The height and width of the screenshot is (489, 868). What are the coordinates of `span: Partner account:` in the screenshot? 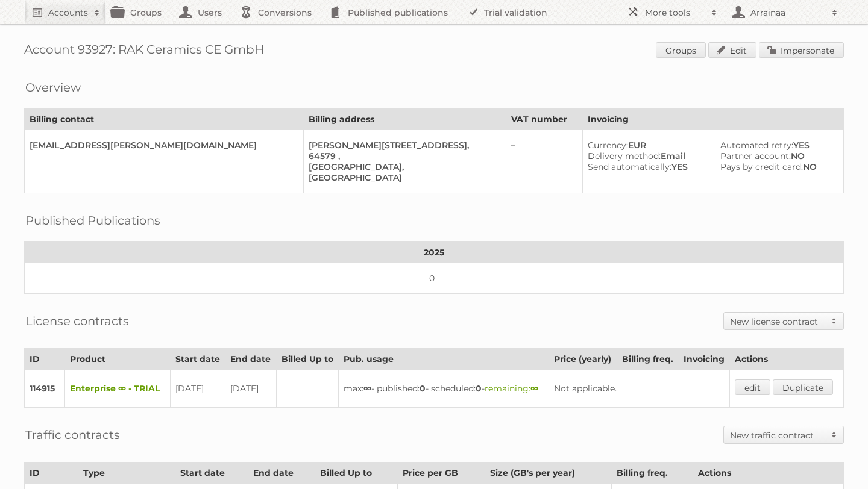 It's located at (755, 156).